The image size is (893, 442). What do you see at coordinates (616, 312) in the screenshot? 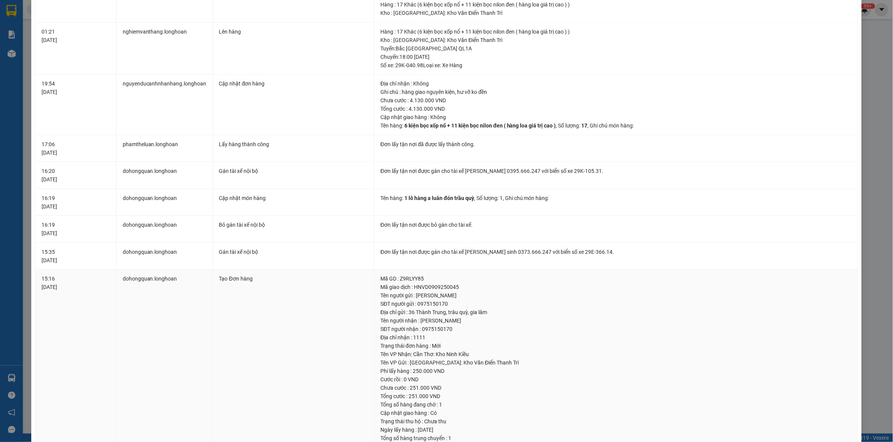
I see `div: Địa chỉ gửi : 36 Thành Trung, trâu quỳ, gia lâm` at bounding box center [616, 312].